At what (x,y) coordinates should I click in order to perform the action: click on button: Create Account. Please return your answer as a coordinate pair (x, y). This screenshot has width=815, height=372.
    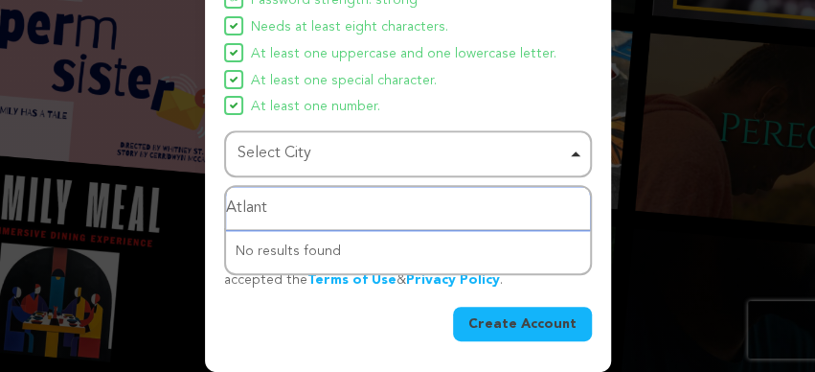
    Looking at the image, I should click on (522, 324).